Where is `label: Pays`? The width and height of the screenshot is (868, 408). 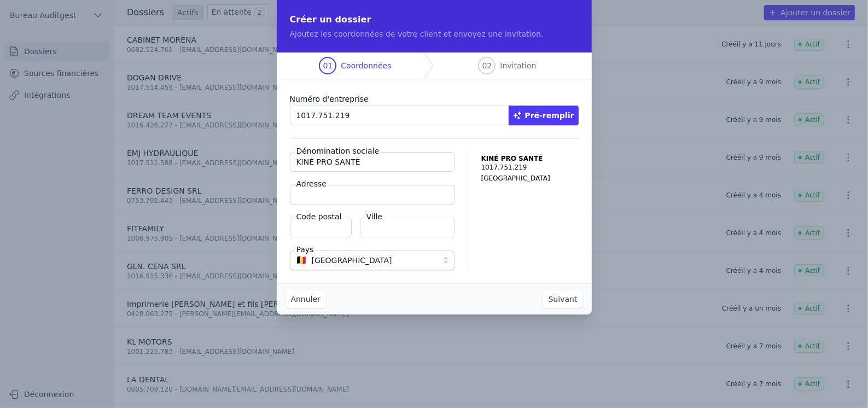
label: Pays is located at coordinates (306, 250).